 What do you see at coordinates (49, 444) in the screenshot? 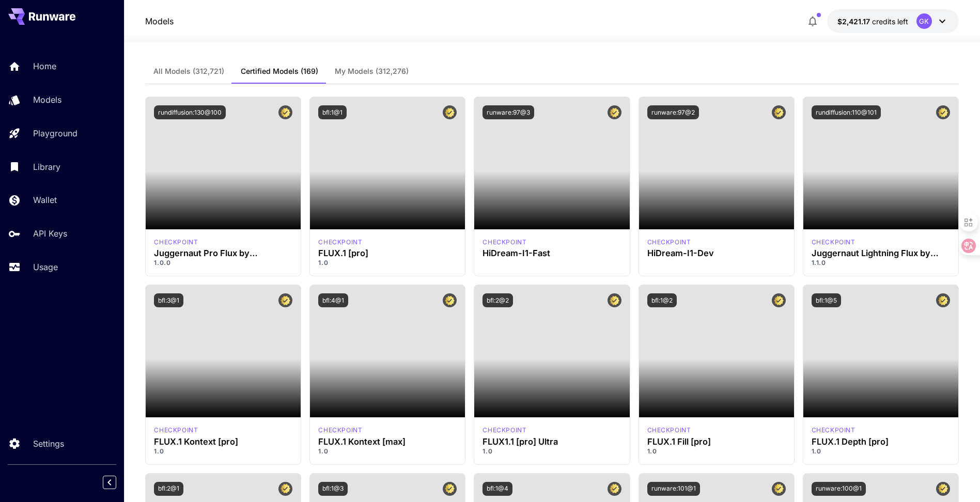
I see `p: Settings` at bounding box center [49, 444].